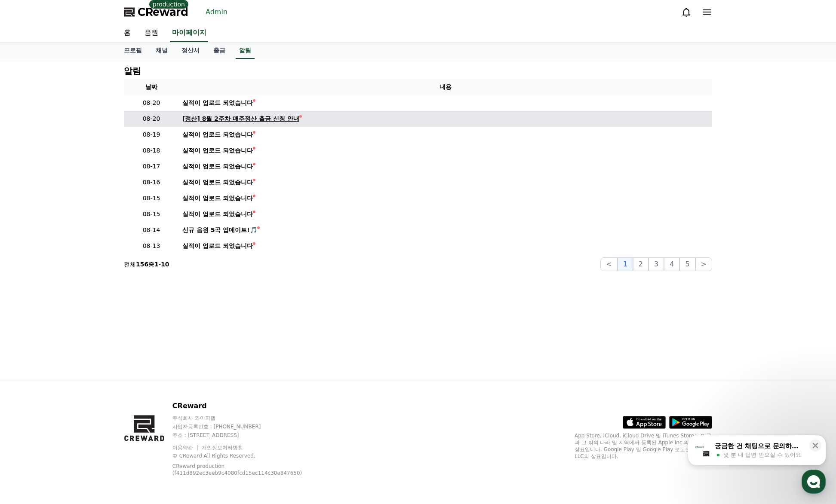  Describe the element at coordinates (245, 51) in the screenshot. I see `a: 알림` at that location.